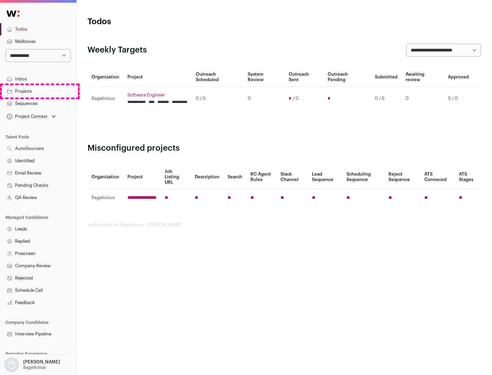 This screenshot has width=492, height=375. What do you see at coordinates (235, 177) in the screenshot?
I see `th: Search` at bounding box center [235, 177].